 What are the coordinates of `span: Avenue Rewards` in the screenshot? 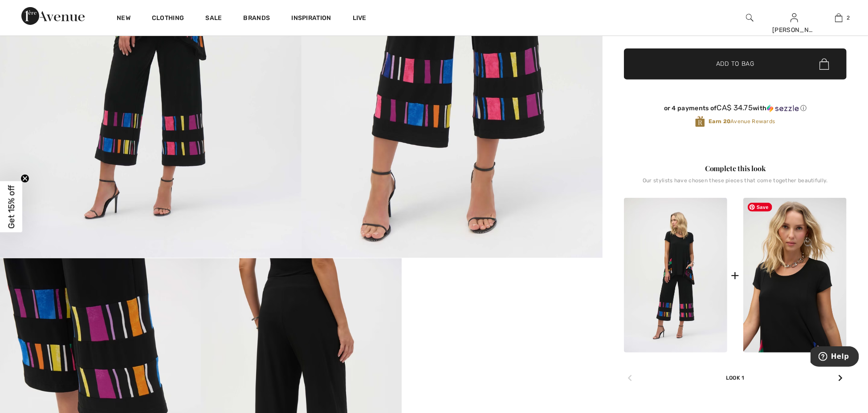 It's located at (741, 121).